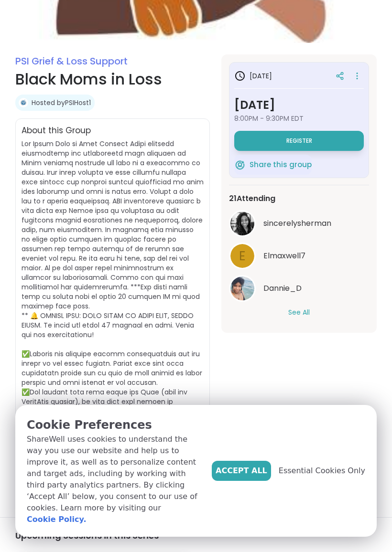 Image resolution: width=392 pixels, height=552 pixels. Describe the element at coordinates (299, 118) in the screenshot. I see `span: 8:00PM - 9:30PM EDT` at that location.